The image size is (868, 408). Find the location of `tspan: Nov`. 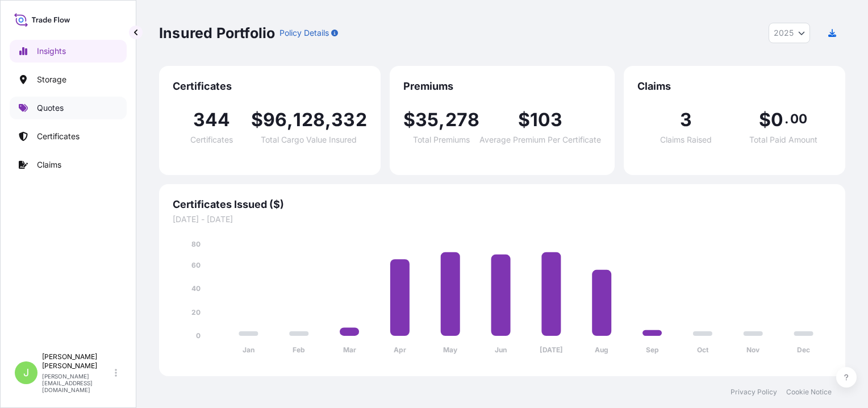

tspan: Nov is located at coordinates (753, 350).